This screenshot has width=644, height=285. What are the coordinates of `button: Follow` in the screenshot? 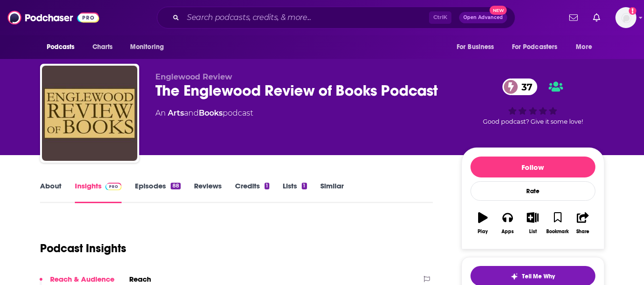 It's located at (533, 167).